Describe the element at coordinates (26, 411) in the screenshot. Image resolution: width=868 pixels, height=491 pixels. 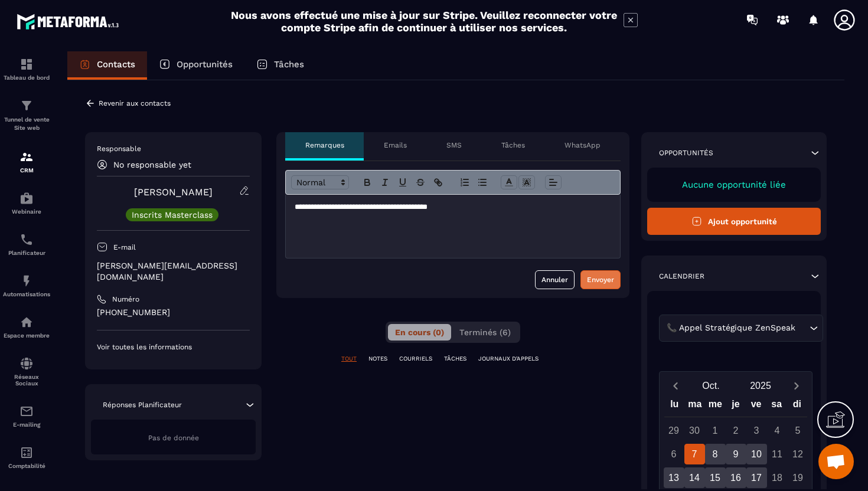
I see `img: email` at that location.